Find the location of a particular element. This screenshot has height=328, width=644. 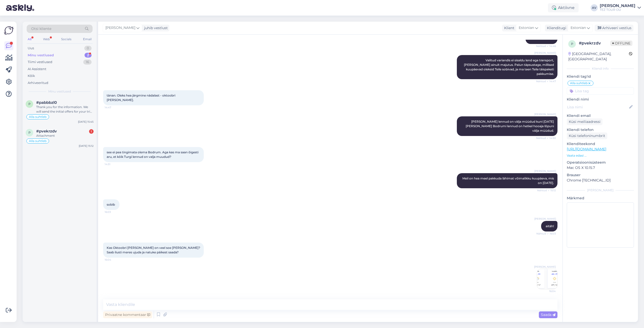

span: see ei pea tingimata olema Bodrum. Aga kas ma saan õigesti aru, et kōik Turgi lennud on valja muu... is located at coordinates (153, 154).